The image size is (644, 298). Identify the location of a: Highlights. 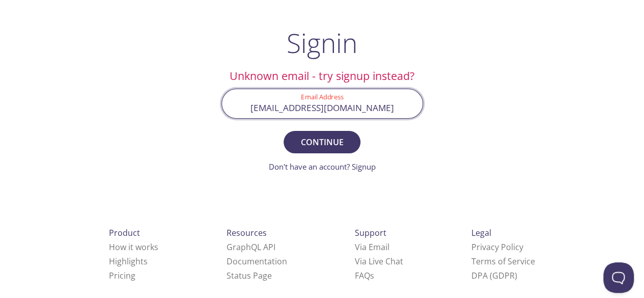
(128, 261).